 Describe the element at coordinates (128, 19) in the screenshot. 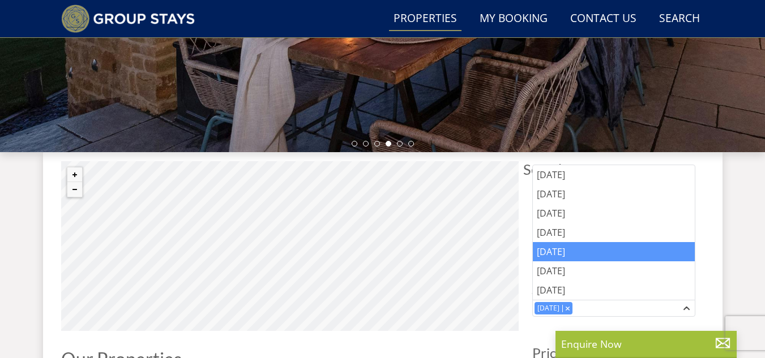

I see `img: Group Stays` at that location.